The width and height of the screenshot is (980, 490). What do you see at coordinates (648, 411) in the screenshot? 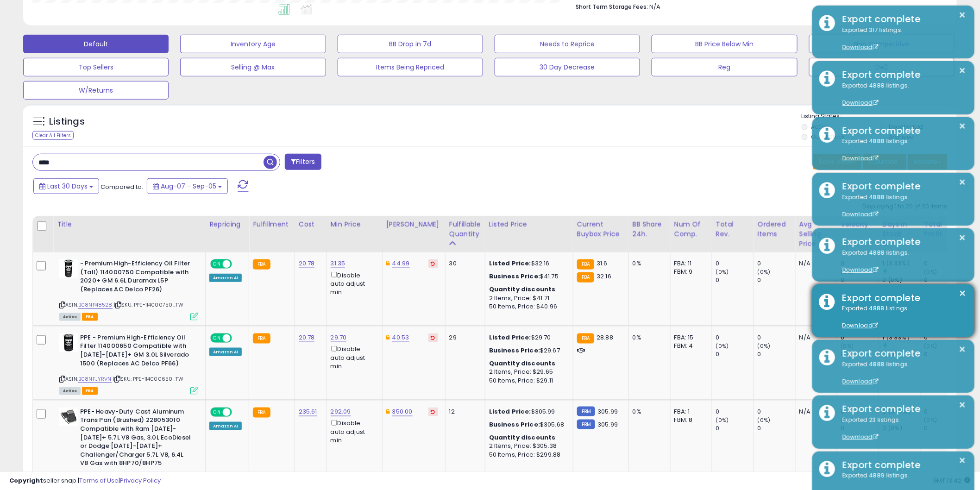
I see `div: 0%` at bounding box center [648, 411].